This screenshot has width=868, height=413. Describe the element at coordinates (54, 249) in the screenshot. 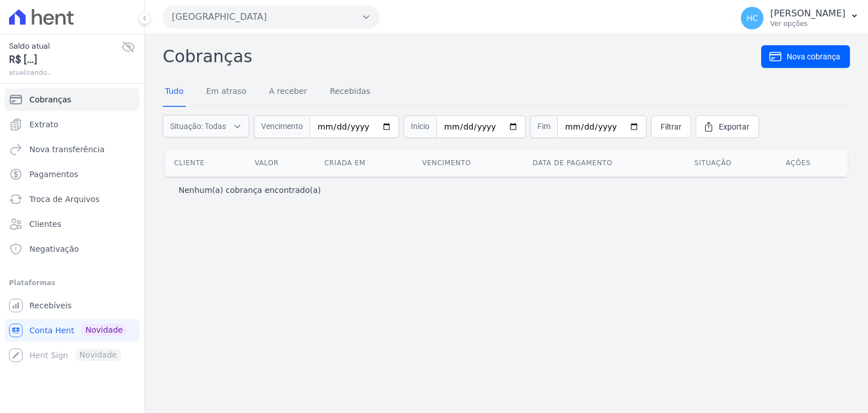

I see `span: Negativação` at that location.